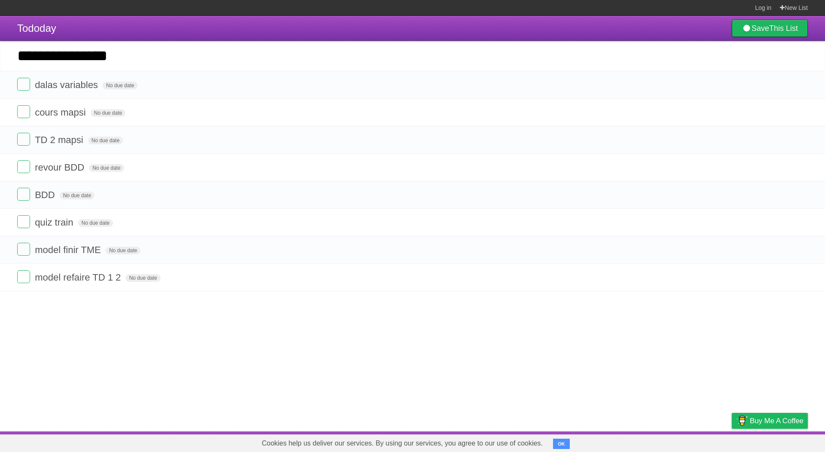 This screenshot has height=452, width=825. I want to click on b: This List, so click(783, 28).